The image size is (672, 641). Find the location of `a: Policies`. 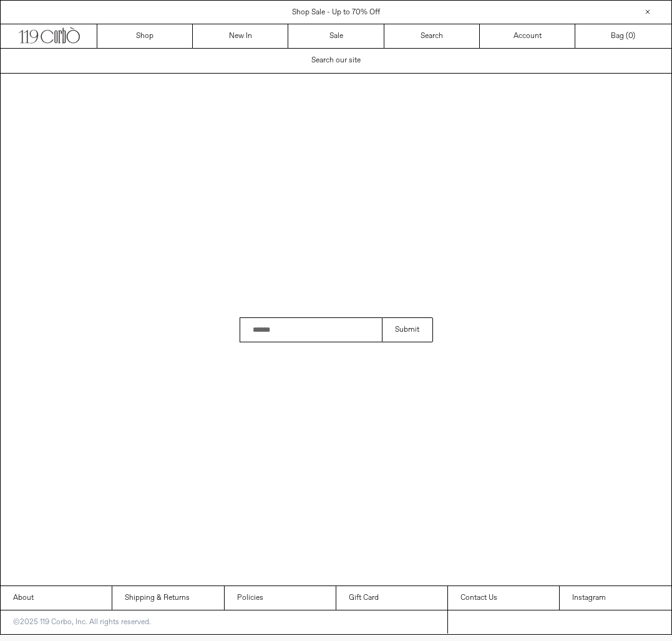

a: Policies is located at coordinates (280, 598).